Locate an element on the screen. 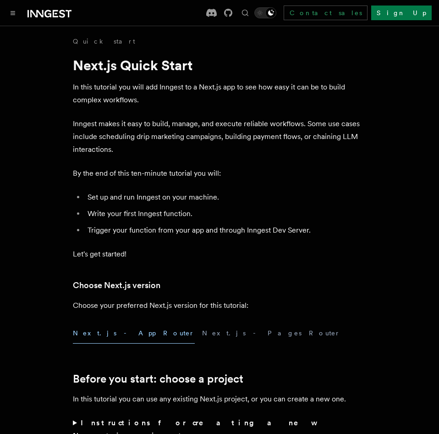  a: Before you start: choose a project is located at coordinates (158, 379).